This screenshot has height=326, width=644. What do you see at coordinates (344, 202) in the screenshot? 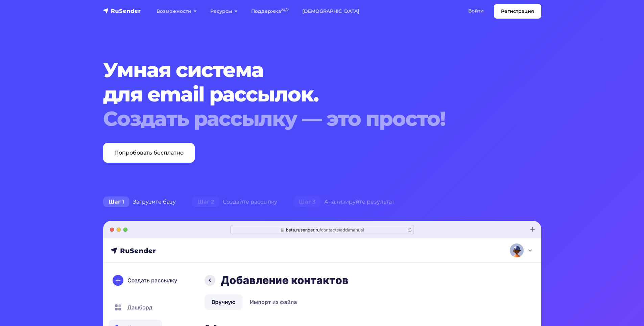
I see `div: Анализируйте результат` at bounding box center [344, 202].